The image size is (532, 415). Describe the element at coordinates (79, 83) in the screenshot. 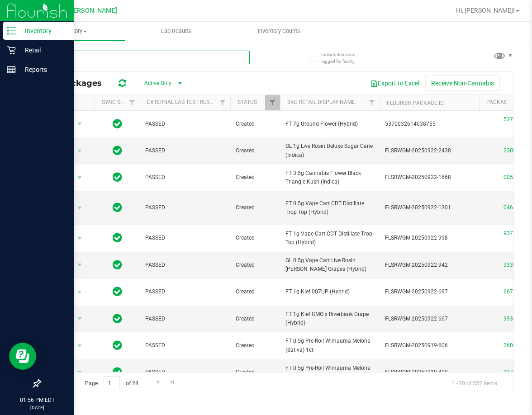

I see `span: All Packages` at that location.